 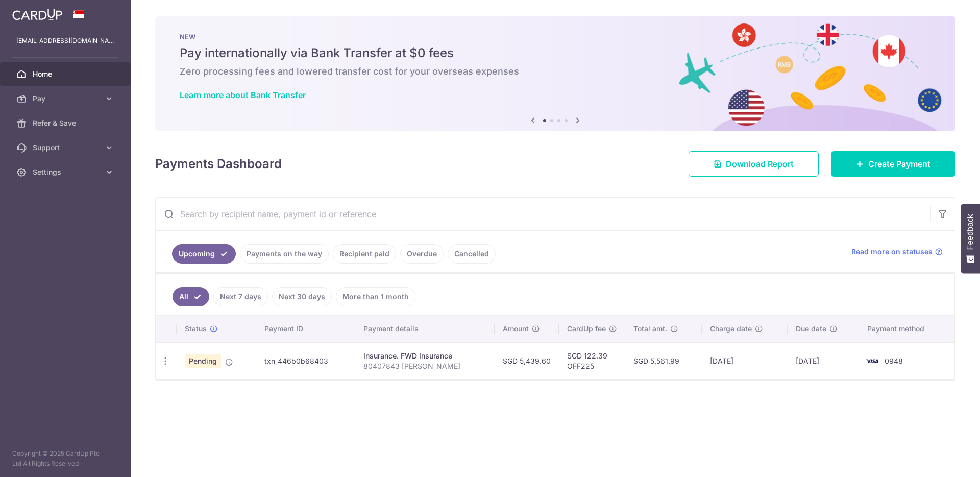 I want to click on button: Feedback - Show survey, so click(x=970, y=239).